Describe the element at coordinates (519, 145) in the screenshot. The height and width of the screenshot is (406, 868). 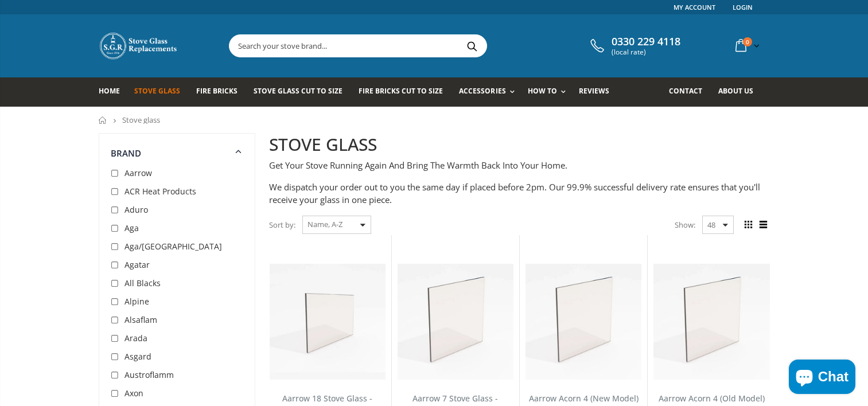
I see `h2: STOVE GLASS` at that location.